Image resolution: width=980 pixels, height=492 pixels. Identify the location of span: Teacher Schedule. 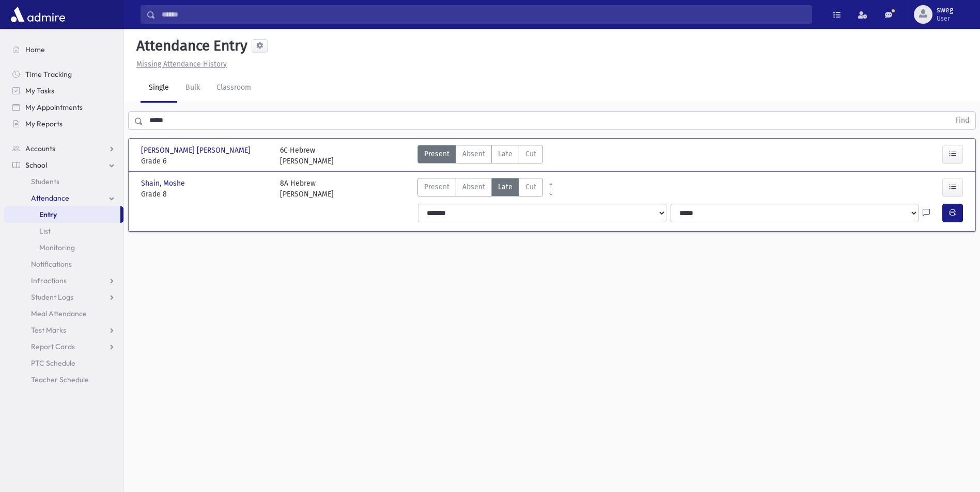
(60, 380).